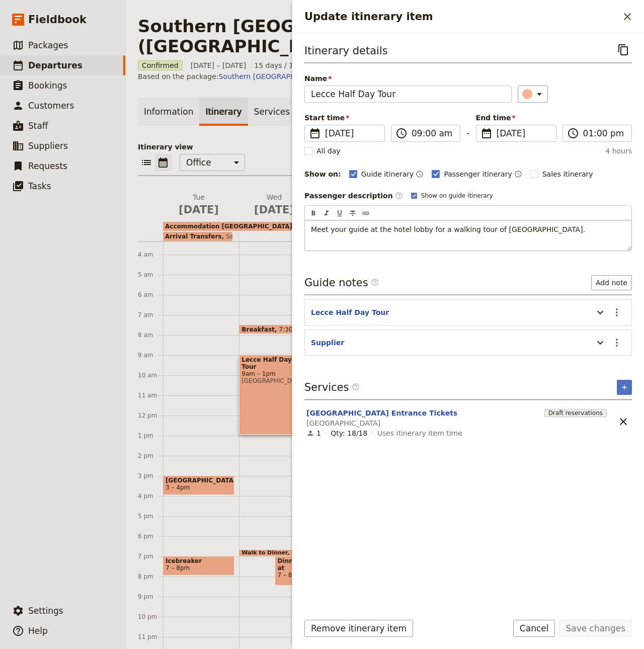 This screenshot has width=644, height=649. What do you see at coordinates (223, 112) in the screenshot?
I see `a: Itinerary` at bounding box center [223, 112].